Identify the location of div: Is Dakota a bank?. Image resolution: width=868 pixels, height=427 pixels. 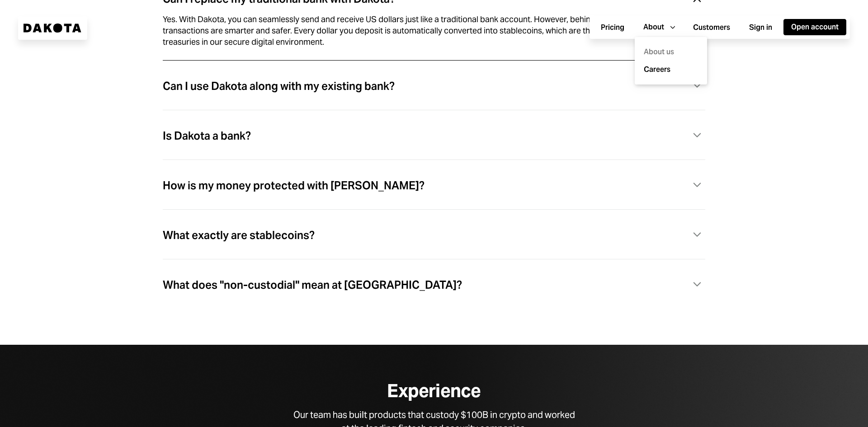
(206, 136).